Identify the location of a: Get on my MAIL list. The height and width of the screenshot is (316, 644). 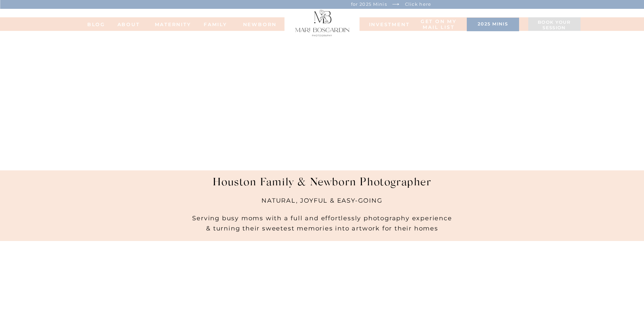
(438, 24).